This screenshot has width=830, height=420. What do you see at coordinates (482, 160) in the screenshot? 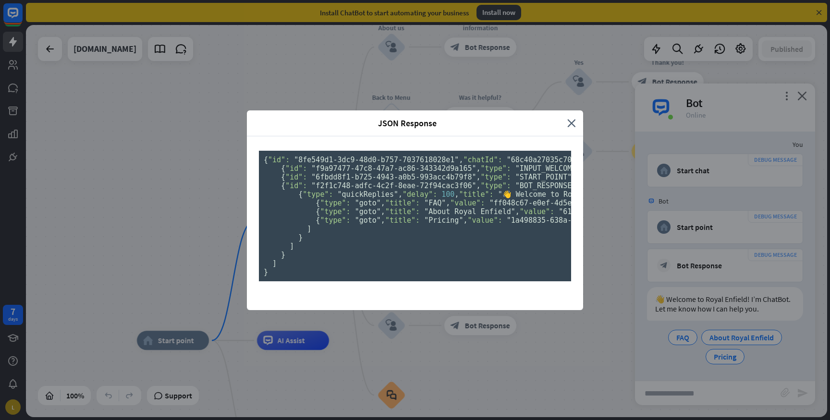
I see `span: "chatId":` at bounding box center [482, 160].